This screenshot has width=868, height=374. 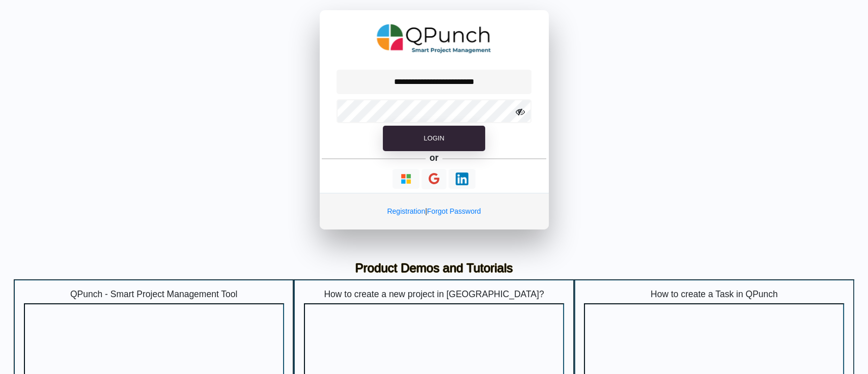 I want to click on button: Continue With LinkedIn, so click(x=462, y=179).